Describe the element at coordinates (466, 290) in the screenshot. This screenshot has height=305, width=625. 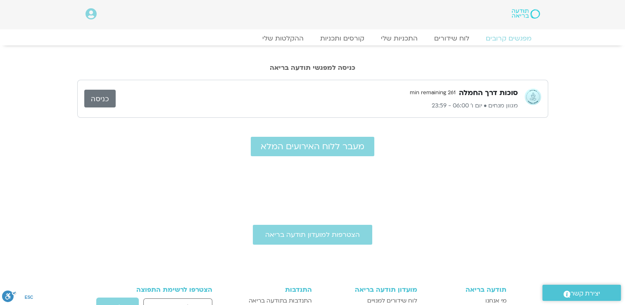
I see `h3: תודעה בריאה` at that location.